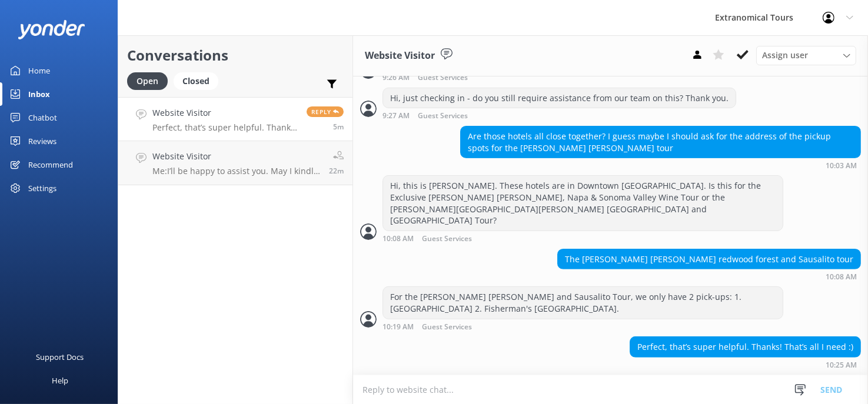 The height and width of the screenshot is (404, 868). Describe the element at coordinates (660, 141) in the screenshot. I see `div: Are those hotels all close together? I guess maybe I should ask for the address of the pickup spo...` at that location.